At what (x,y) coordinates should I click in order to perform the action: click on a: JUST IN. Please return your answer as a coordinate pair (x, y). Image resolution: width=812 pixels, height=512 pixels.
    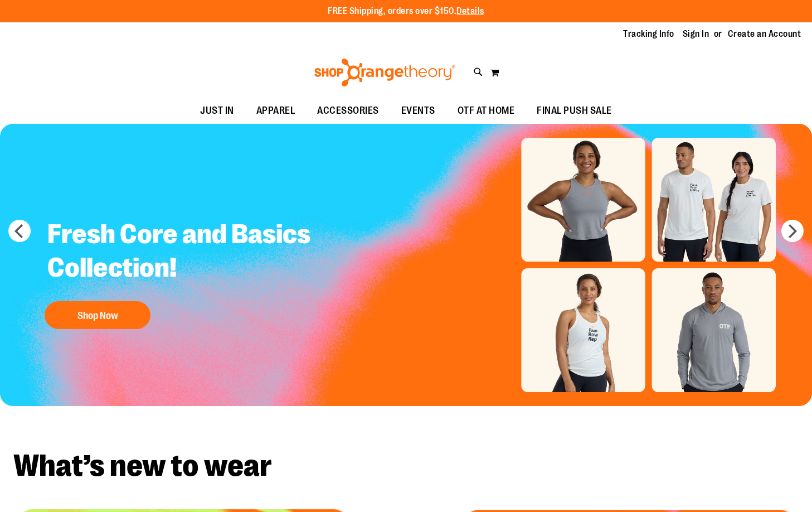
    Looking at the image, I should click on (216, 111).